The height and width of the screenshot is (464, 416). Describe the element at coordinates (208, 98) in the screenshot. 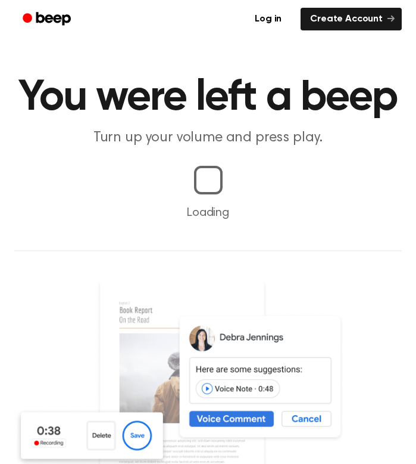

I see `h1: You were left a beep` at that location.